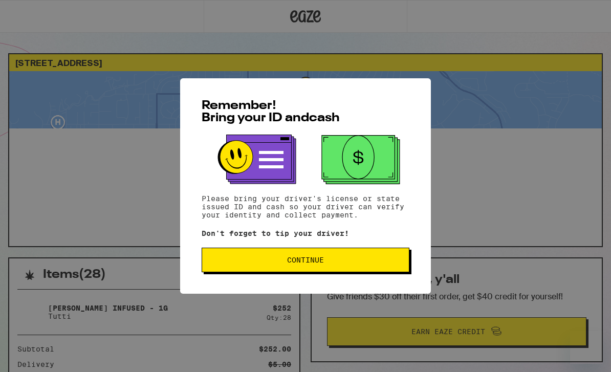  What do you see at coordinates (305, 260) in the screenshot?
I see `button: Continue` at bounding box center [305, 260].